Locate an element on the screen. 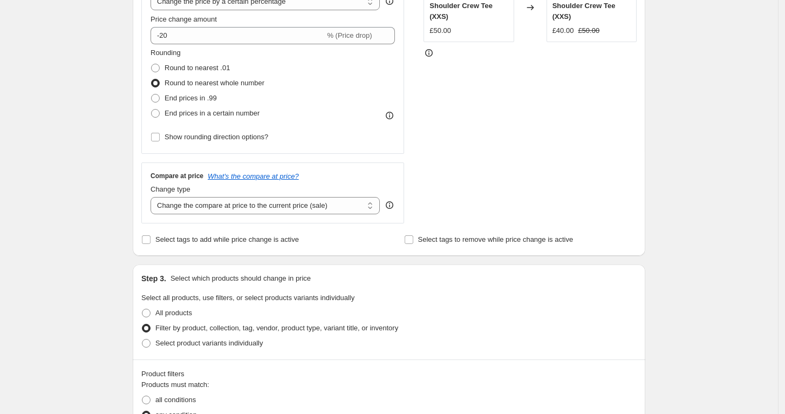 The image size is (785, 414). i: What's the compare at price? is located at coordinates (253, 176).